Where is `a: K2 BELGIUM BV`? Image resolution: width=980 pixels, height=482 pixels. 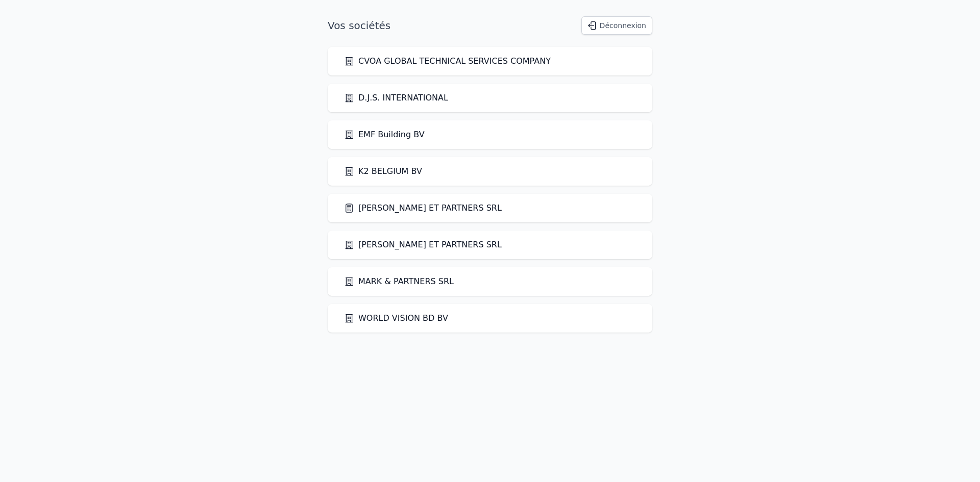 a: K2 BELGIUM BV is located at coordinates (383, 171).